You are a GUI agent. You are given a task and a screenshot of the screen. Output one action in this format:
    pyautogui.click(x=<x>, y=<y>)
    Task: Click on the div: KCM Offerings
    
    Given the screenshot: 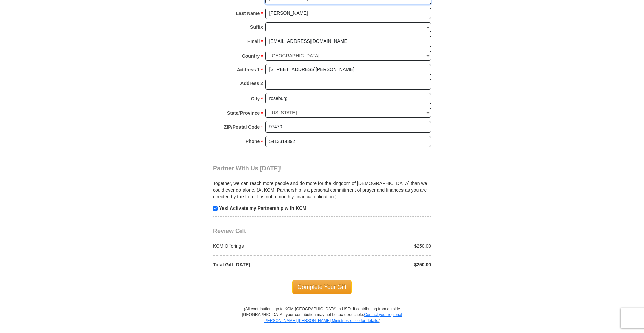 What is the action you would take?
    pyautogui.click(x=266, y=246)
    